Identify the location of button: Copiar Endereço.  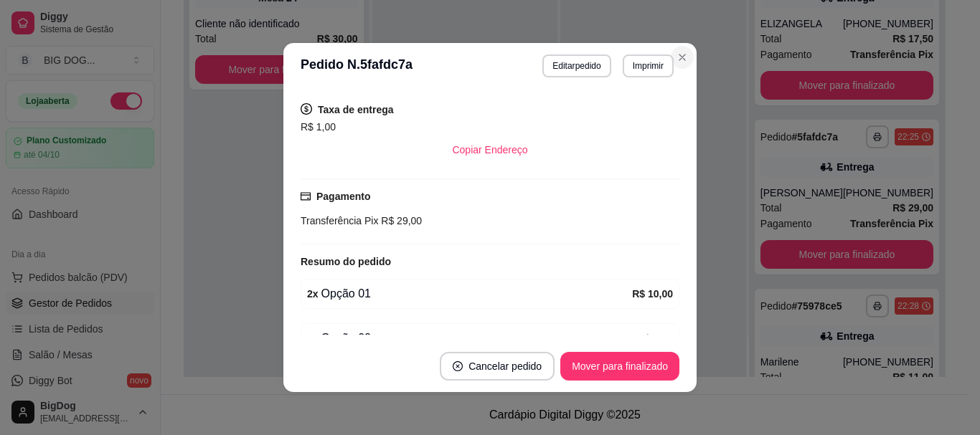
(490, 150).